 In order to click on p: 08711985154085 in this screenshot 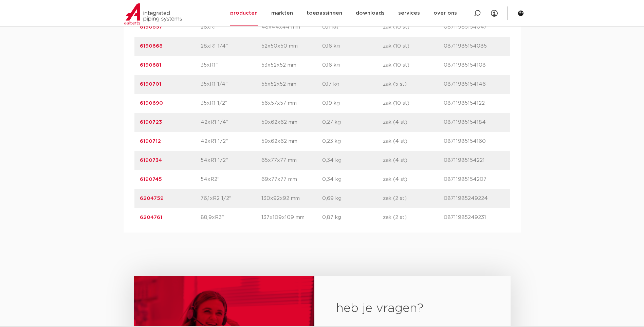, I will do `click(474, 47)`.